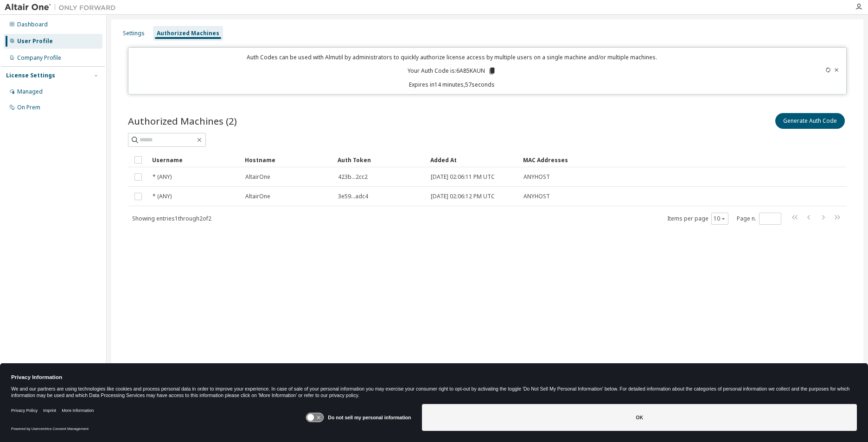  I want to click on div: Added At, so click(473, 160).